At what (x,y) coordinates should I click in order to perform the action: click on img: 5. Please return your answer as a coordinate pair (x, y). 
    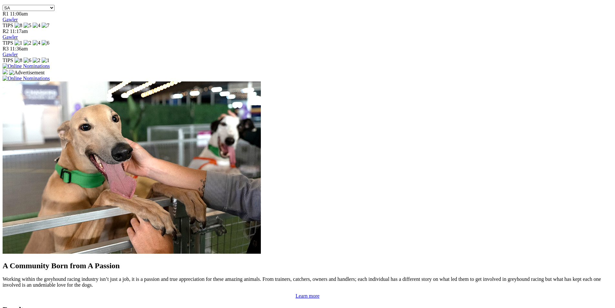
    Looking at the image, I should click on (27, 25).